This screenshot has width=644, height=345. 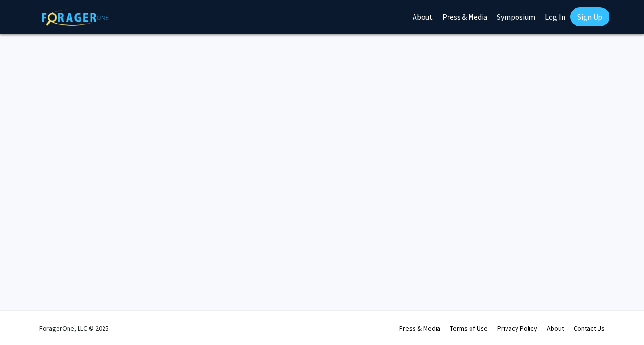 I want to click on a: Privacy Policy, so click(x=518, y=329).